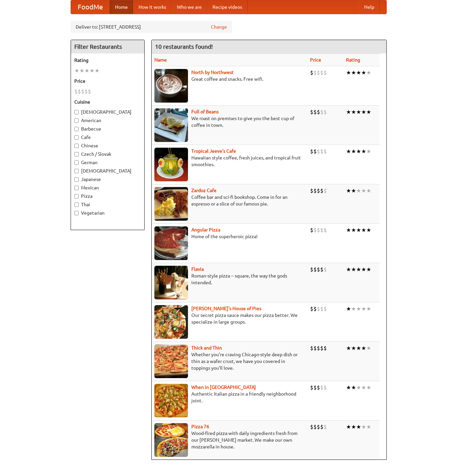  Describe the element at coordinates (171, 164) in the screenshot. I see `img: jeeves.jpg` at that location.